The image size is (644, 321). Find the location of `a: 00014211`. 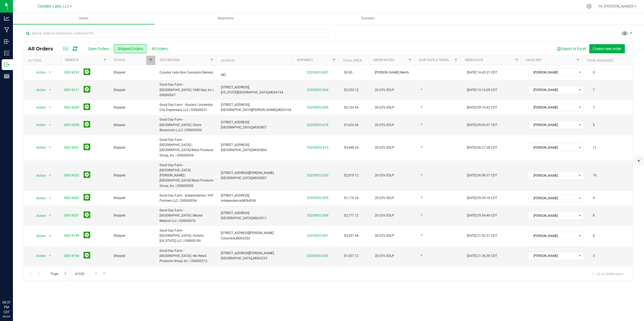

a: 00014211 is located at coordinates (71, 90).